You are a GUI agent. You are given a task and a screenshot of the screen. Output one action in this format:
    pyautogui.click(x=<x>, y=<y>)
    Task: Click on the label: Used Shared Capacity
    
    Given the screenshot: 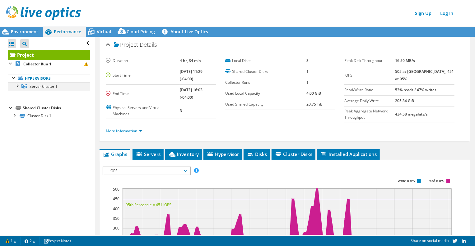 What is the action you would take?
    pyautogui.click(x=266, y=104)
    